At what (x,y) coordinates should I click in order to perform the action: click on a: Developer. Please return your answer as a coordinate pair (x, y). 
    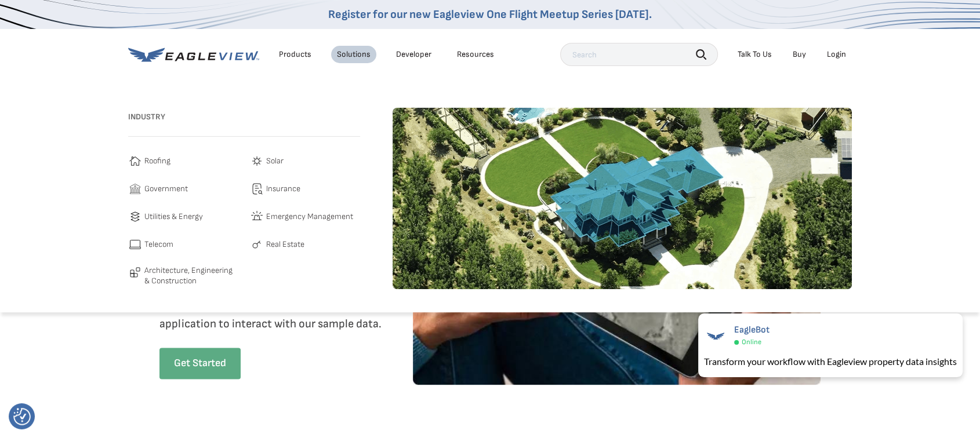
    Looking at the image, I should click on (414, 54).